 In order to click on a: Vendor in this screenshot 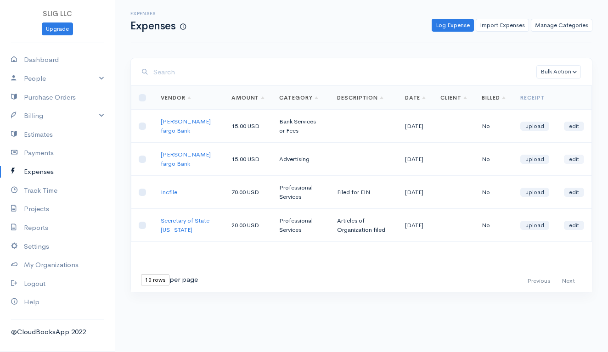, I will do `click(176, 98)`.